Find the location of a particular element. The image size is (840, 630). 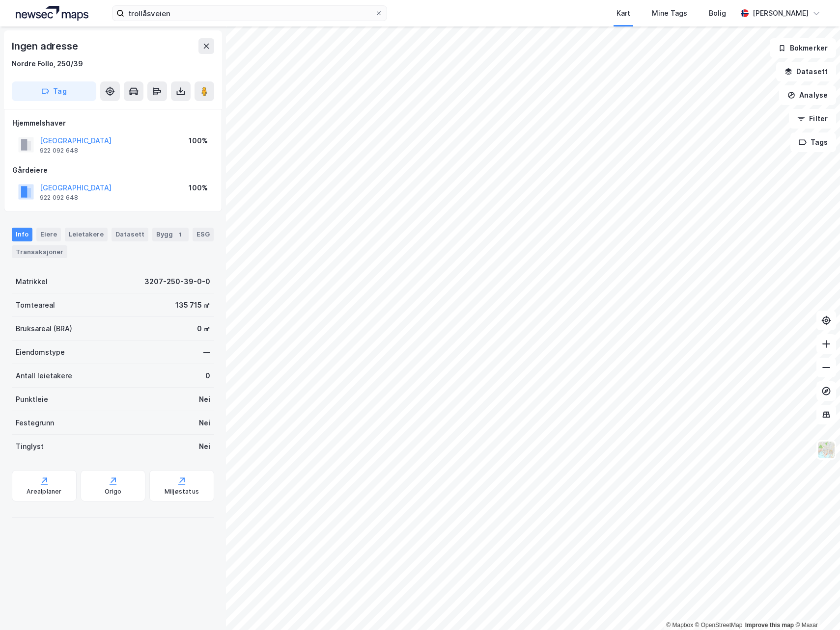

button: Bokmerker is located at coordinates (802, 48).